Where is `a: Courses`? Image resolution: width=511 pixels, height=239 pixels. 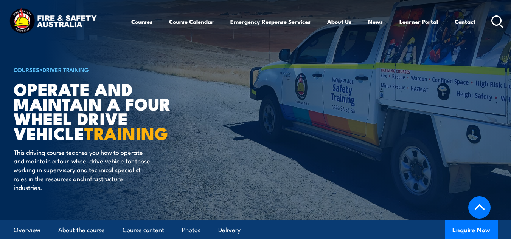 a: Courses is located at coordinates (142, 22).